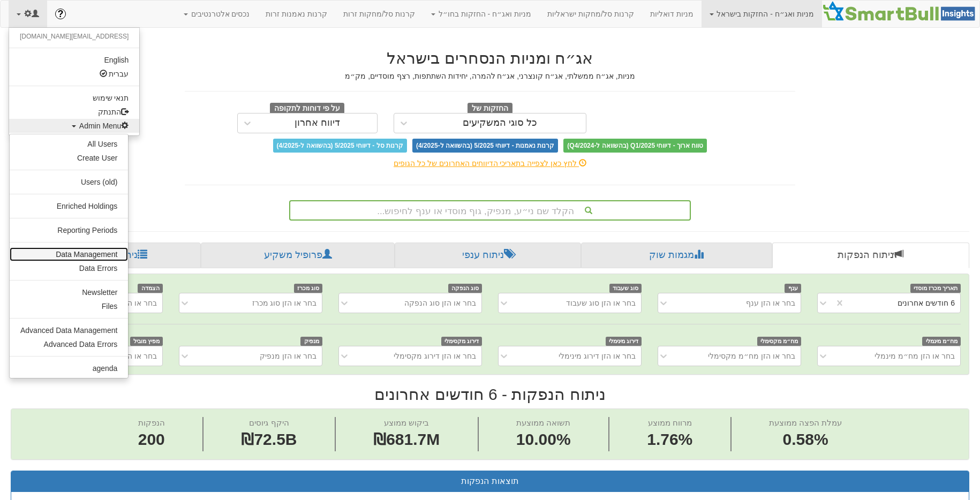 Image resolution: width=980 pixels, height=500 pixels. Describe the element at coordinates (151, 423) in the screenshot. I see `span: הנפקות` at that location.